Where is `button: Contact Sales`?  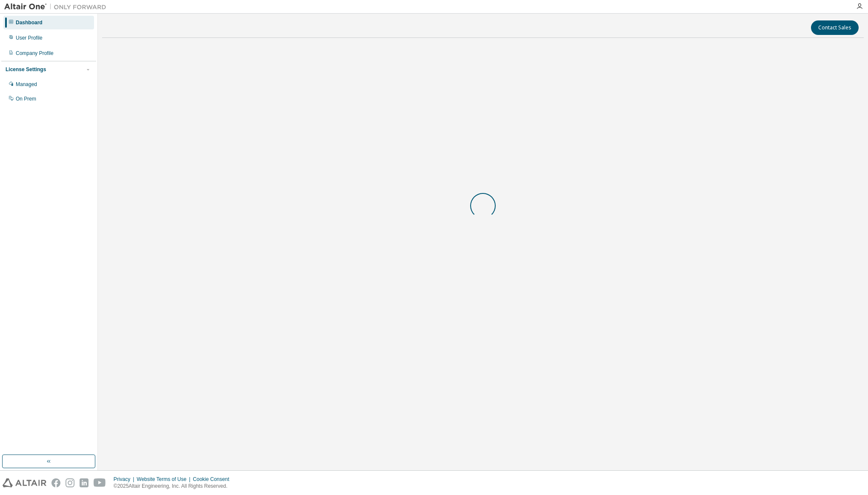 button: Contact Sales is located at coordinates (835, 28).